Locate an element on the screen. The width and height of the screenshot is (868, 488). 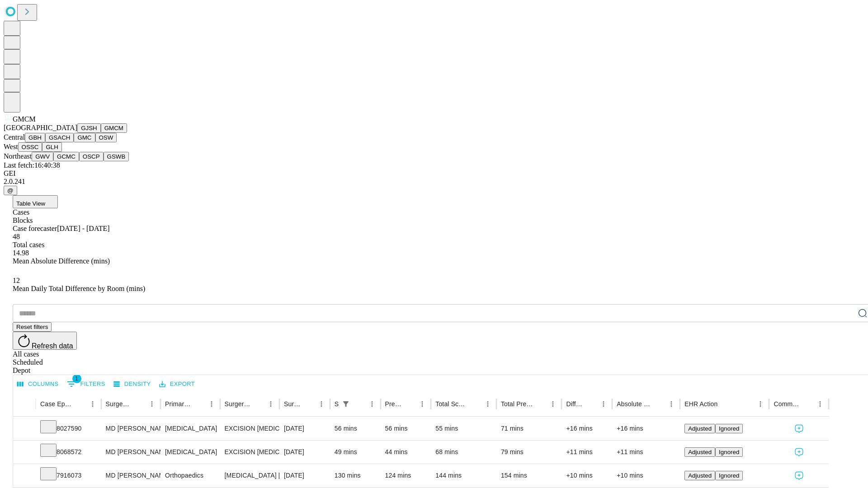
span: Case forecaster is located at coordinates (35, 228).